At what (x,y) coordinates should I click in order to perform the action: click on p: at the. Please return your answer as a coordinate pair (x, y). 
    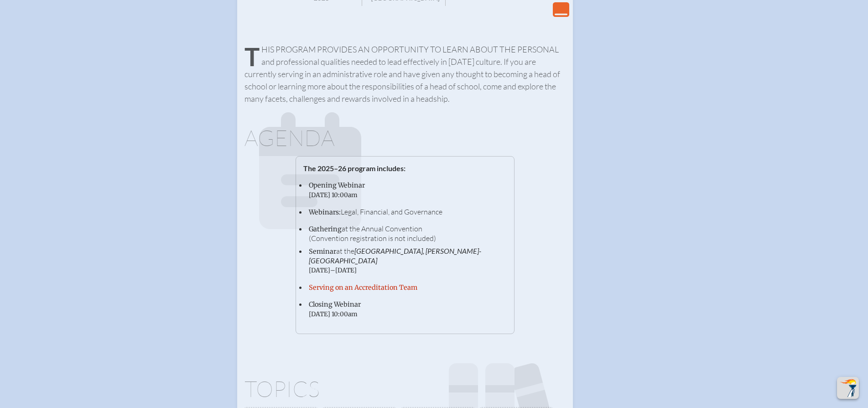
    Looking at the image, I should click on (404, 261).